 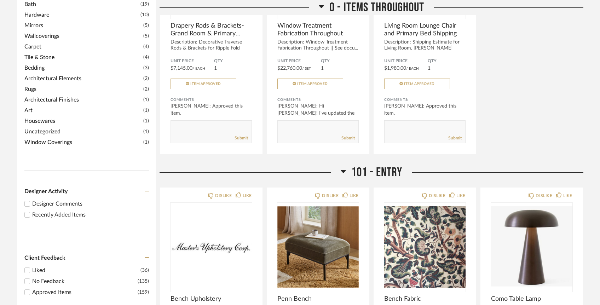 What do you see at coordinates (83, 100) in the screenshot?
I see `span: Architectural Finishes` at bounding box center [83, 100].